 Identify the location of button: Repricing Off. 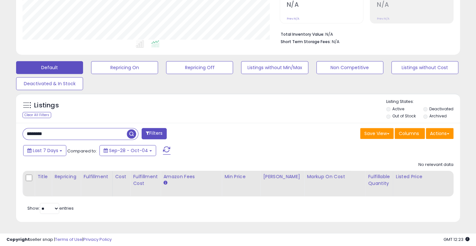
(199, 68).